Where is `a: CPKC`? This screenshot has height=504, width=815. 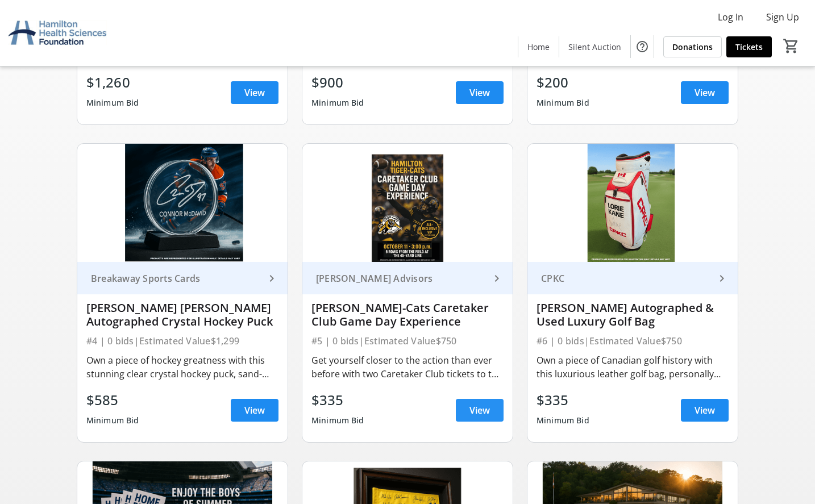
a: CPKC is located at coordinates (633, 278).